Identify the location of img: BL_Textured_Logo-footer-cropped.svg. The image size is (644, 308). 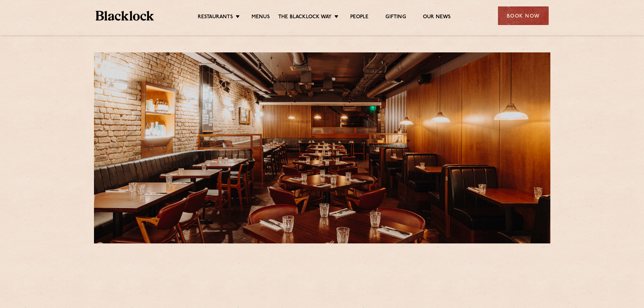
(125, 16).